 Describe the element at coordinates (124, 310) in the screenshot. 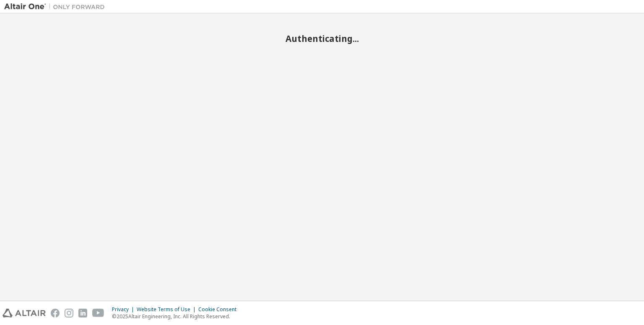

I see `div: Privacy` at that location.